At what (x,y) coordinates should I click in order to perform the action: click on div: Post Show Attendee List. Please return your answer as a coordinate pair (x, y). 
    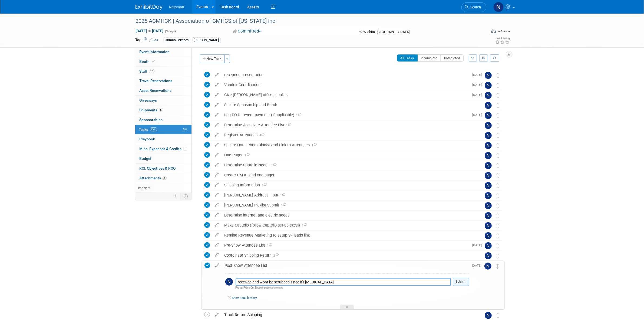
    Looking at the image, I should click on (346, 266).